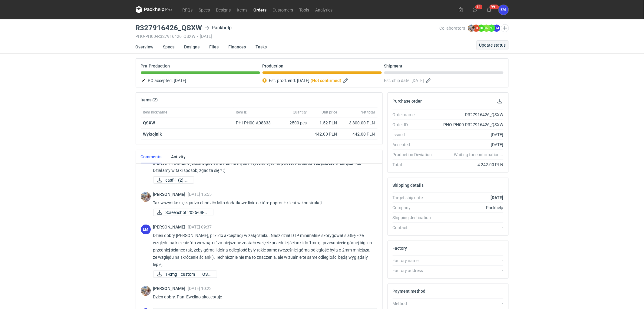 Image resolution: width=644 pixels, height=309 pixels. Describe the element at coordinates (415, 145) in the screenshot. I see `div: Accepted` at that location.